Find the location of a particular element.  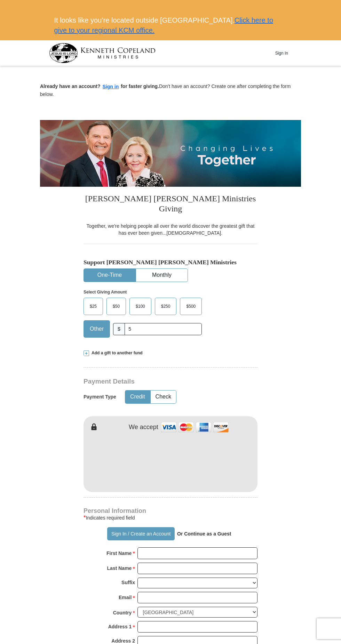

span: $500 is located at coordinates (190, 306).